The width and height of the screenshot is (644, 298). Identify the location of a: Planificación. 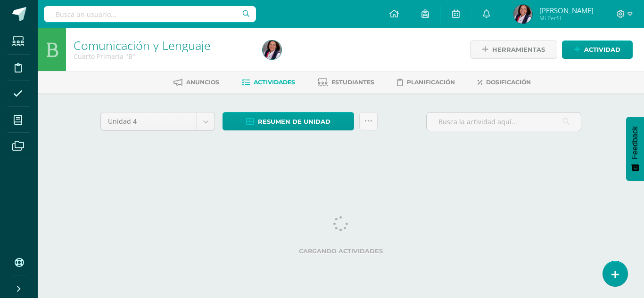
(426, 82).